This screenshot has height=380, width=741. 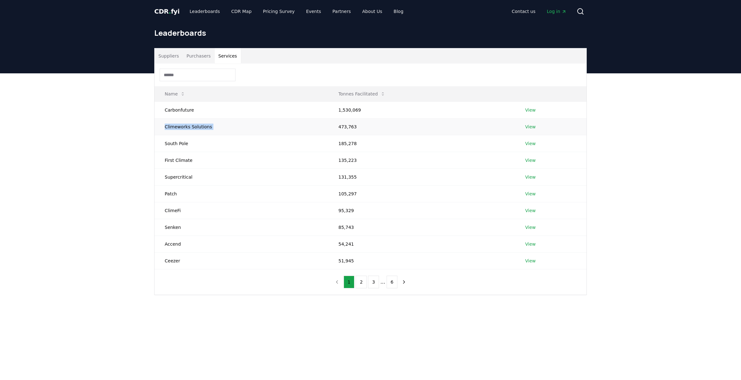 I want to click on td: Climeworks Solutions, so click(x=241, y=126).